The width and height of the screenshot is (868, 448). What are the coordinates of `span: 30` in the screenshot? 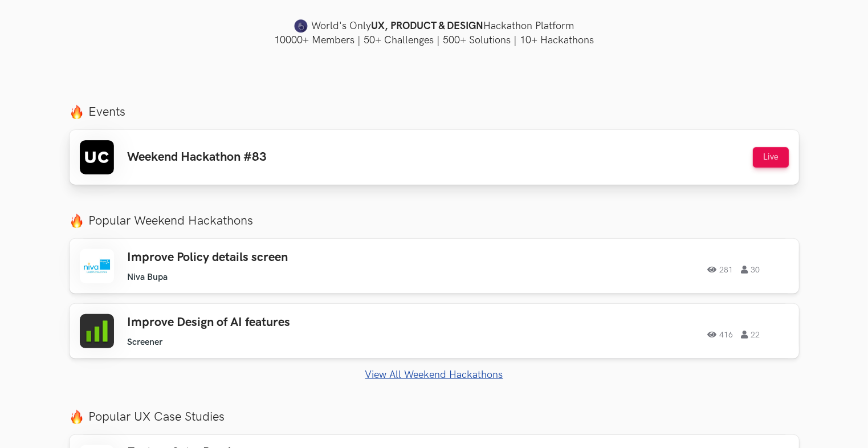 It's located at (751, 269).